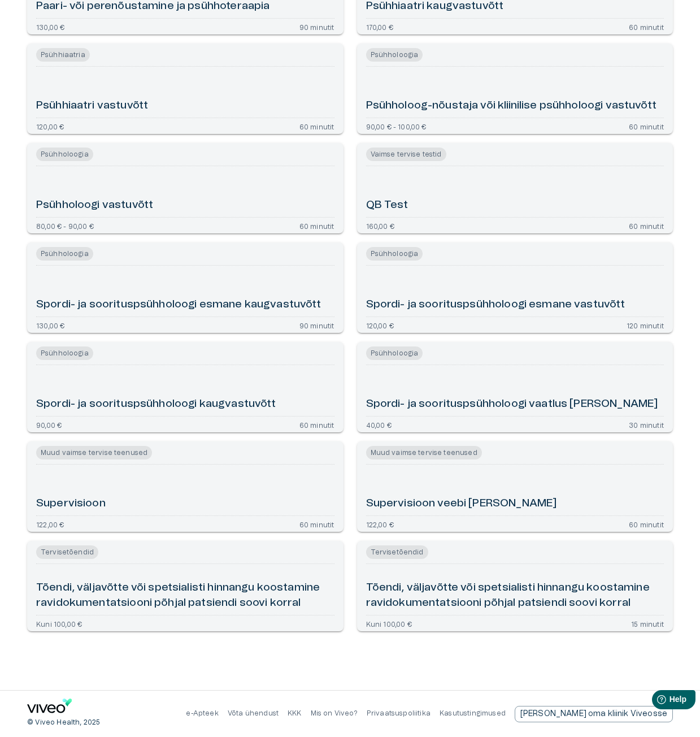 Image resolution: width=700 pixels, height=737 pixels. Describe the element at coordinates (49, 425) in the screenshot. I see `p: 90,00 €` at that location.